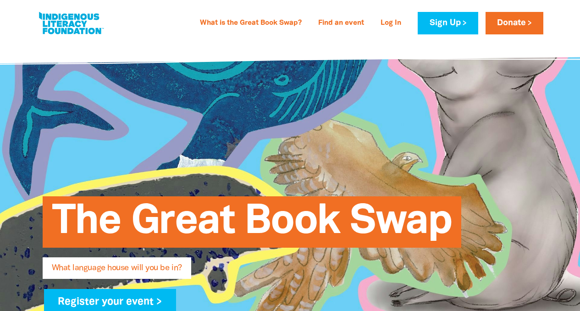 Image resolution: width=580 pixels, height=311 pixels. What do you see at coordinates (341, 23) in the screenshot?
I see `a: Find an event` at bounding box center [341, 23].